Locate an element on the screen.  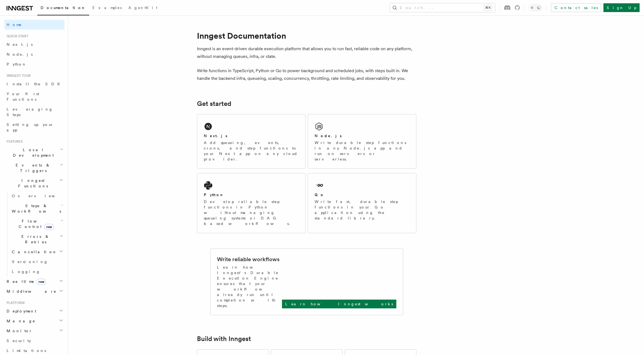
span: Local Development is located at coordinates (32, 153).